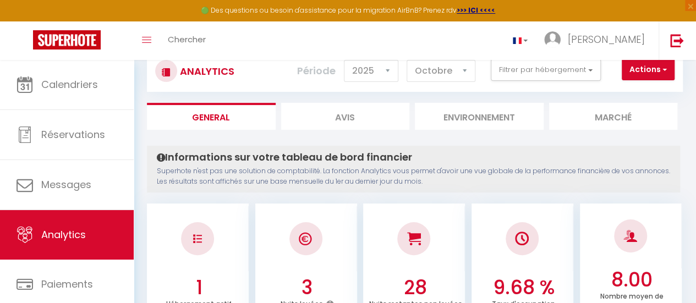  What do you see at coordinates (307, 288) in the screenshot?
I see `h3: 3` at bounding box center [307, 288].